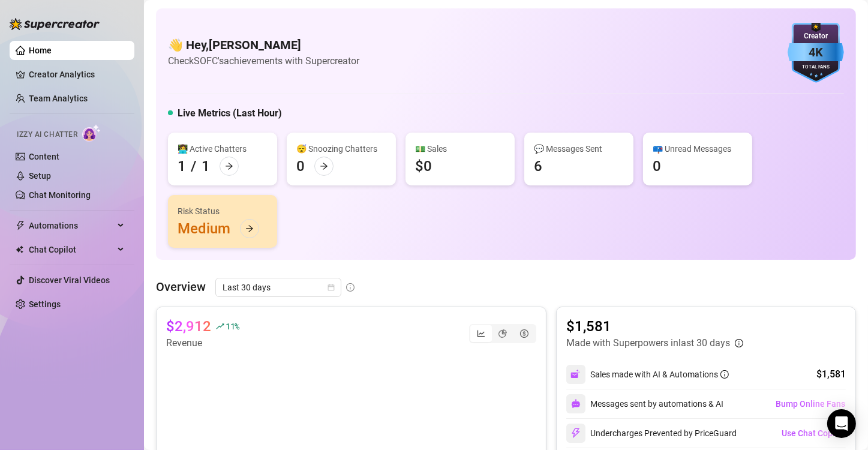 Image resolution: width=868 pixels, height=450 pixels. Describe the element at coordinates (222, 149) in the screenshot. I see `div: 👩‍💻 Active Chatters` at that location.